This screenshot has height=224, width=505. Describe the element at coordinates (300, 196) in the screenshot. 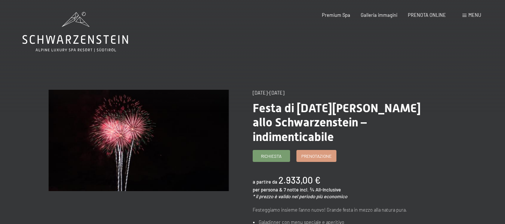

I see `em: * il prezzo è valido nel periodo più economico` at that location.